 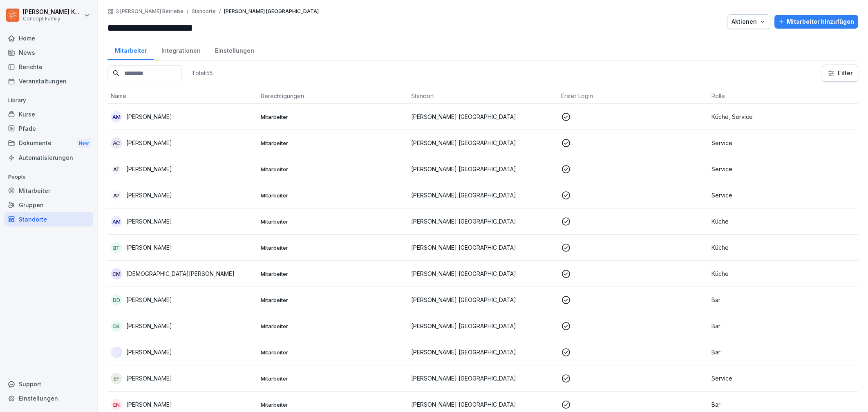 I want to click on a: Gruppen, so click(x=48, y=205).